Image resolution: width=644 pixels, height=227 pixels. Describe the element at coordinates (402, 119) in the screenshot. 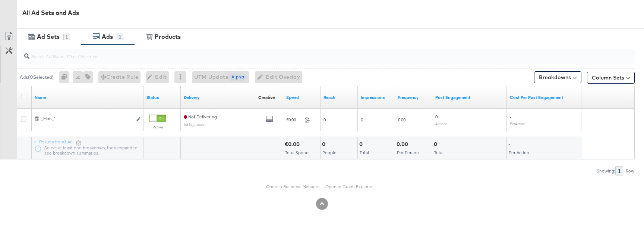

I see `span: 0.00` at that location.